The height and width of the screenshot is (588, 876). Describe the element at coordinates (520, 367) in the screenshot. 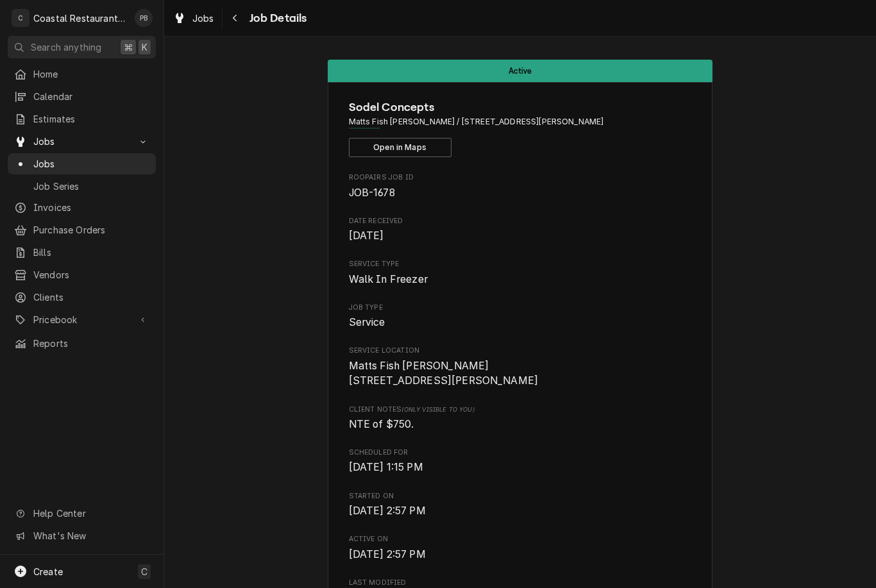

I see `div: Service Location` at that location.